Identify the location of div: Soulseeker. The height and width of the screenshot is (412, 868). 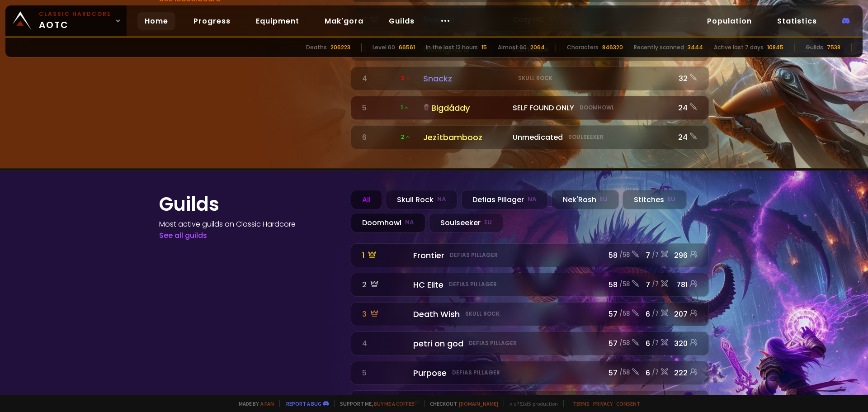
(466, 223).